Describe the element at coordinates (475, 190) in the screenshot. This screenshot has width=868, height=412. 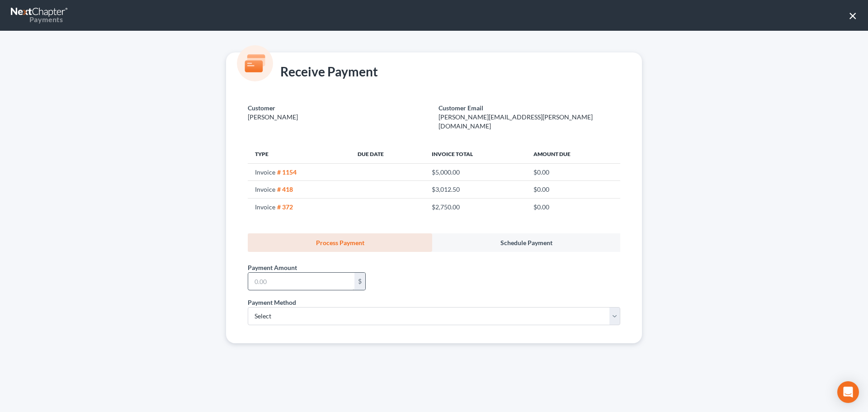
I see `td: $3,012.50` at that location.